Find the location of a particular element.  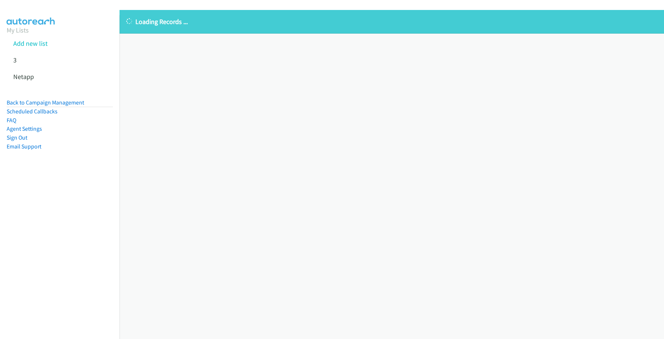

a: Agent Settings is located at coordinates (24, 128).